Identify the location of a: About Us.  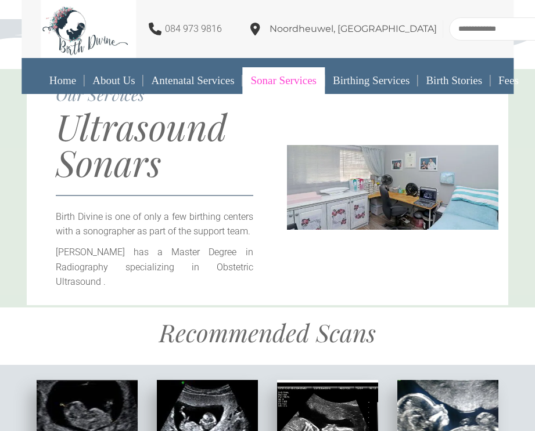
(113, 81).